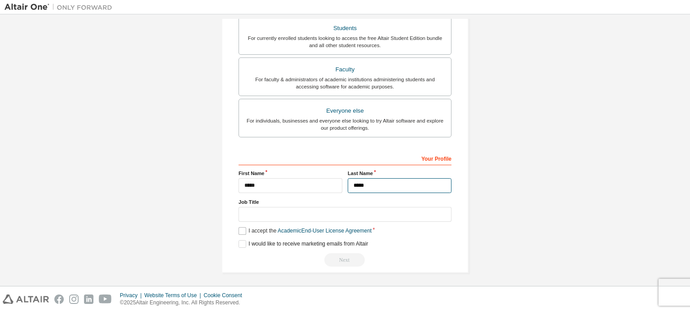  Describe the element at coordinates (290, 173) in the screenshot. I see `label: First Name` at that location.